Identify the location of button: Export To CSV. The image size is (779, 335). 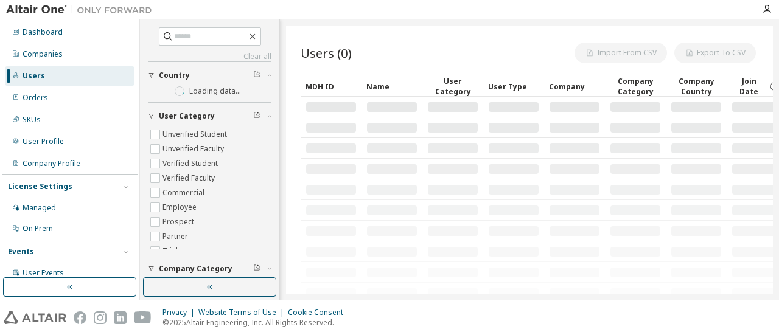
(715, 53).